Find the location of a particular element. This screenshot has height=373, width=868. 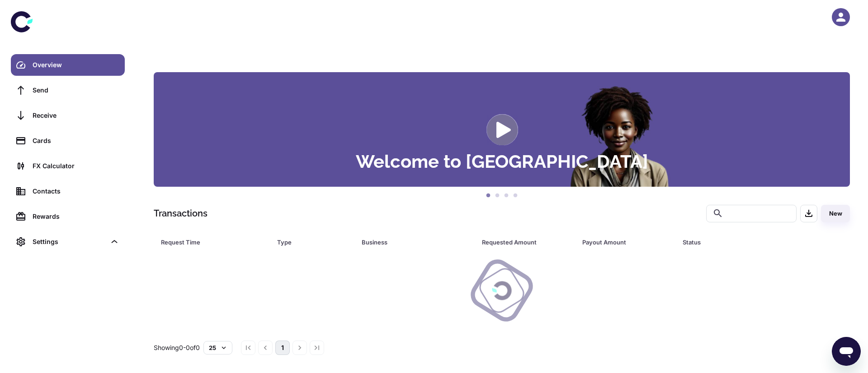

h1: Transactions is located at coordinates (180, 213).